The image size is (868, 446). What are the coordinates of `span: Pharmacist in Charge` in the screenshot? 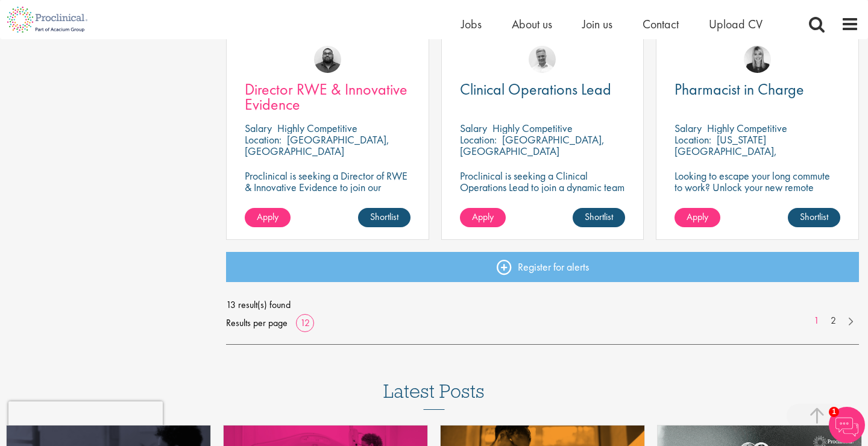 It's located at (739, 89).